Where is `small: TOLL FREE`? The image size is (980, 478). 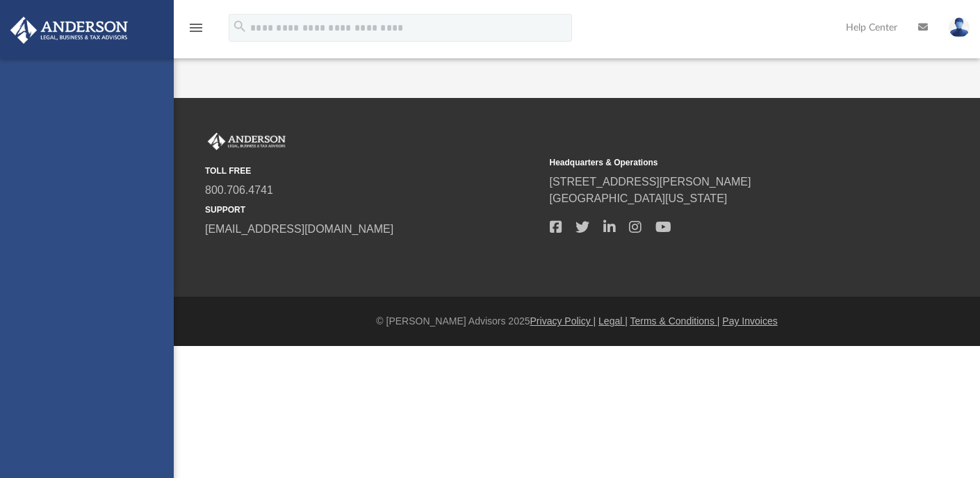
small: TOLL FREE is located at coordinates (373, 171).